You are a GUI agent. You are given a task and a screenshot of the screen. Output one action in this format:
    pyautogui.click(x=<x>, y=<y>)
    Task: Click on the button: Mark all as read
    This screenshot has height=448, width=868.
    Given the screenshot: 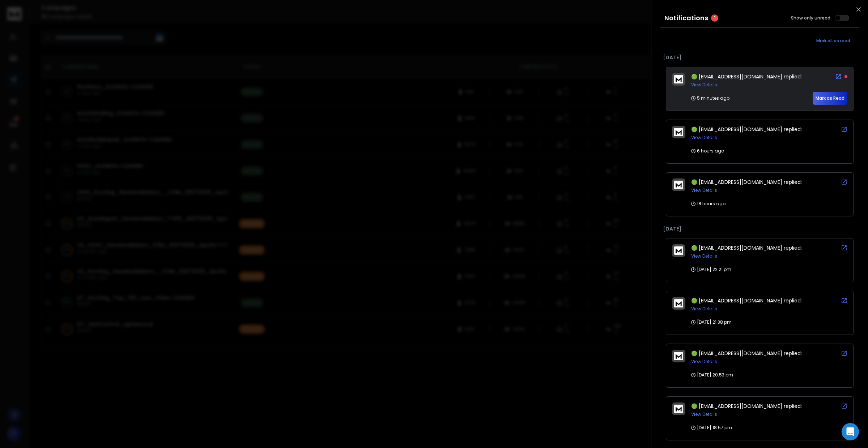 What is the action you would take?
    pyautogui.click(x=833, y=41)
    